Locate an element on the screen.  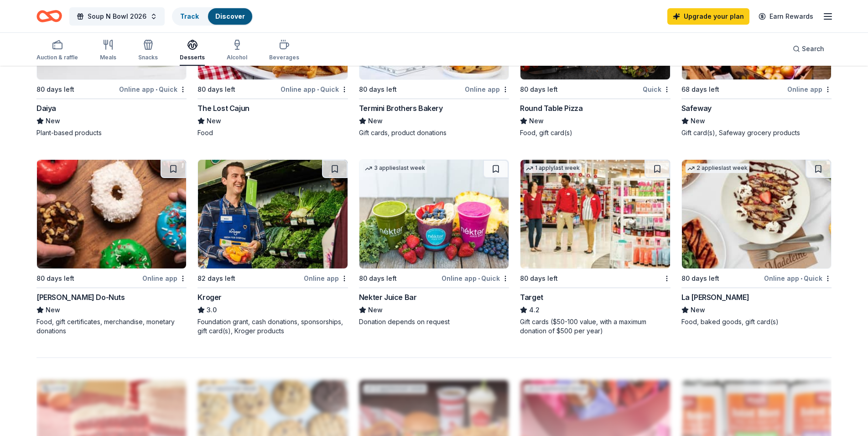
div: Alcohol is located at coordinates (237, 57).